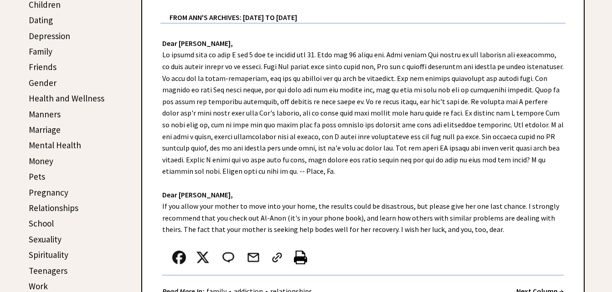 The width and height of the screenshot is (612, 292). I want to click on a: Marriage, so click(45, 130).